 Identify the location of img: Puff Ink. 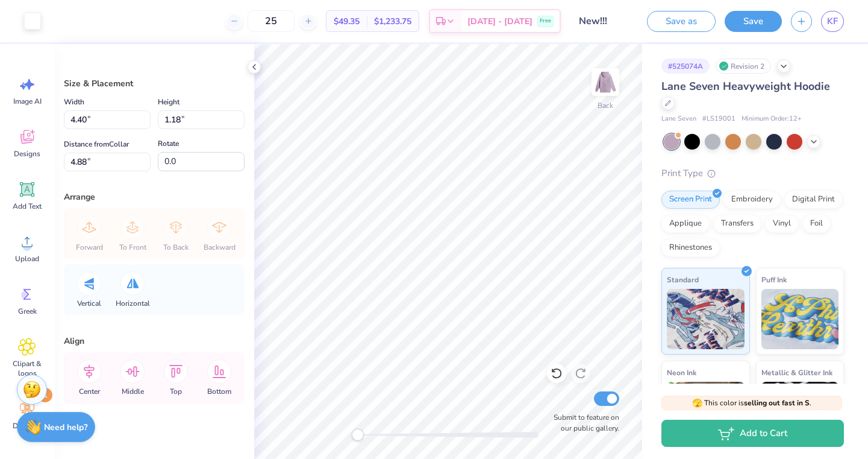
(800, 319).